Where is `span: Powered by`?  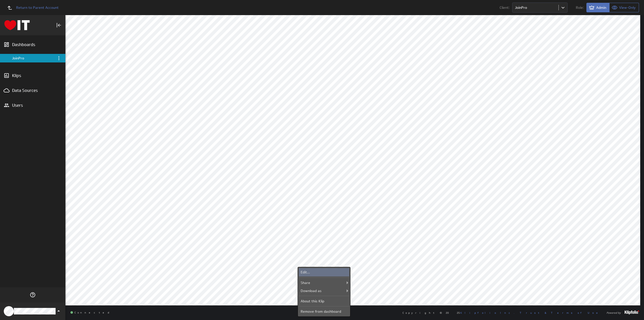 span: Powered by is located at coordinates (613, 313).